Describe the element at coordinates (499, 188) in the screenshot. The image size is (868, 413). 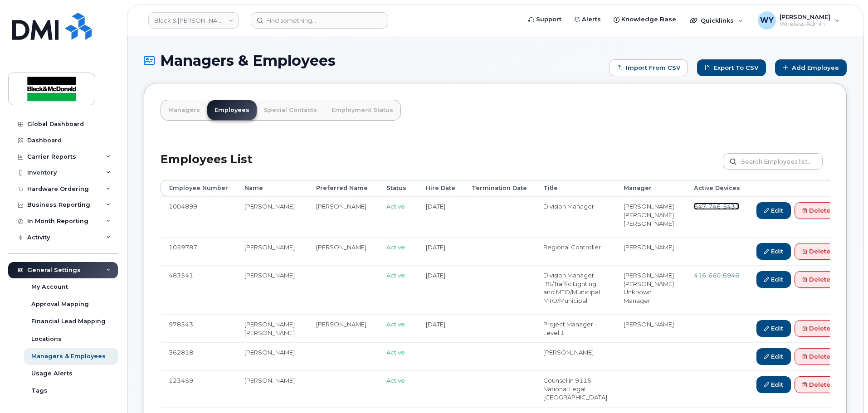
I see `th: Termination Date` at that location.